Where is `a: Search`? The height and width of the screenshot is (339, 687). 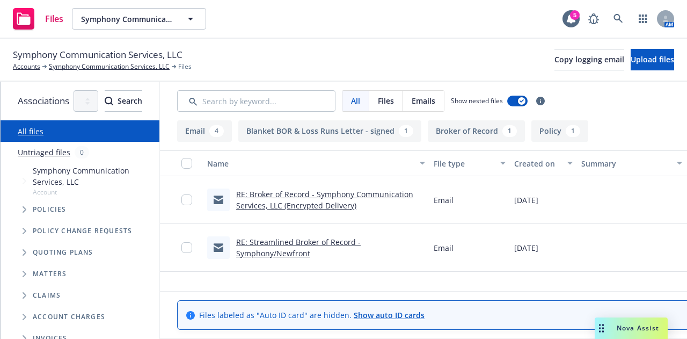
a: Search is located at coordinates (619, 19).